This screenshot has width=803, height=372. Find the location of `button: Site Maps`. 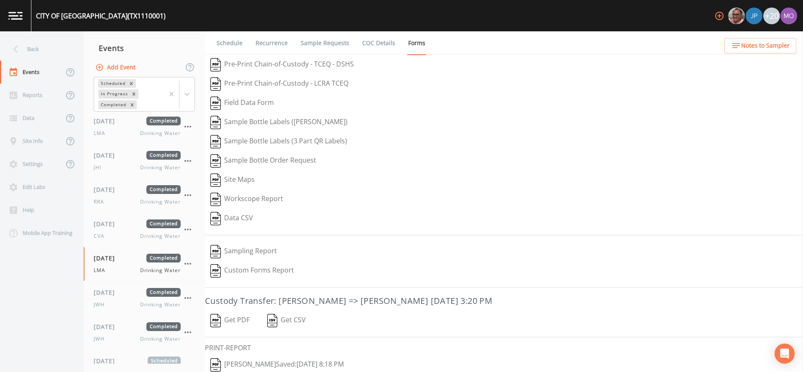

button: Site Maps is located at coordinates (233, 180).